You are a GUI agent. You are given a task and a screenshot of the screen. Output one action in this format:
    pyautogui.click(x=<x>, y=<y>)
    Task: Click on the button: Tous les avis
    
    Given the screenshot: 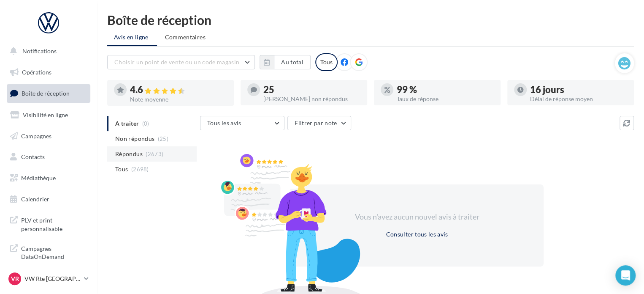 What is the action you would take?
    pyautogui.click(x=242, y=123)
    